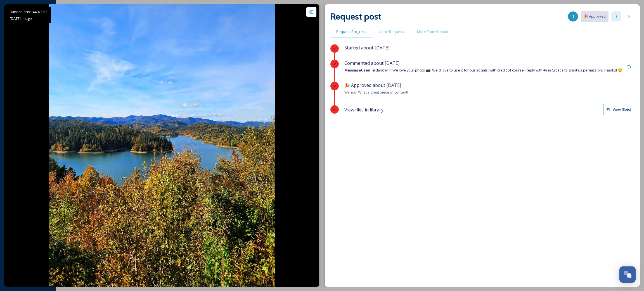 This screenshot has height=291, width=644. Describe the element at coordinates (432, 32) in the screenshot. I see `span: More From Creator` at that location.